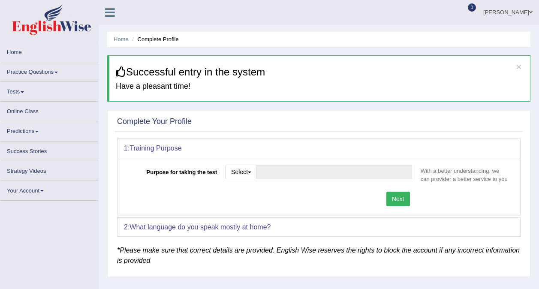 The height and width of the screenshot is (289, 539). I want to click on label: Purpose for taking the test, so click(172, 170).